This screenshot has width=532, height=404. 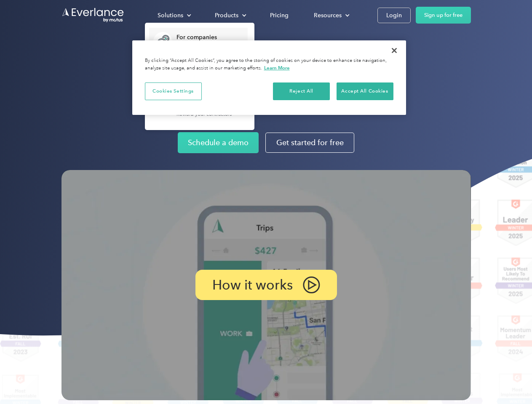 I want to click on a: Get started for free, so click(x=310, y=143).